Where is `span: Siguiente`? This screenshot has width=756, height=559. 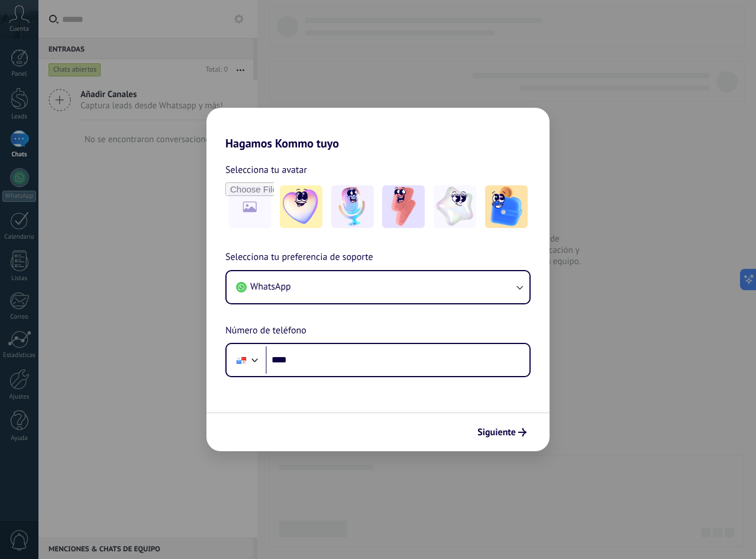
span: Siguiente is located at coordinates (496, 432).